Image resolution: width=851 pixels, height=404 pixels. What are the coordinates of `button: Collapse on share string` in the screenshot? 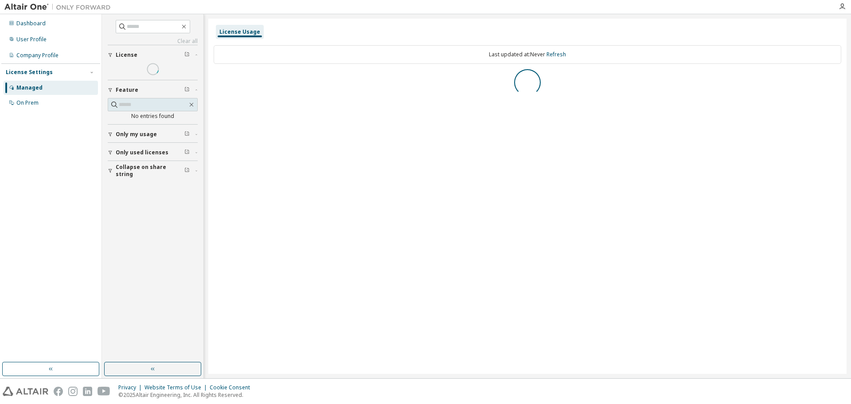 It's located at (152, 171).